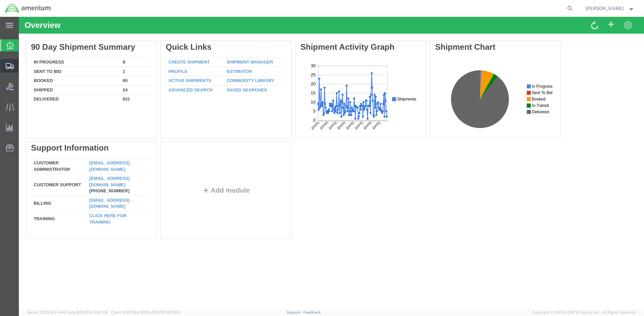 The height and width of the screenshot is (316, 644). I want to click on div: 90 Day Shipment Summary, so click(72, 30).